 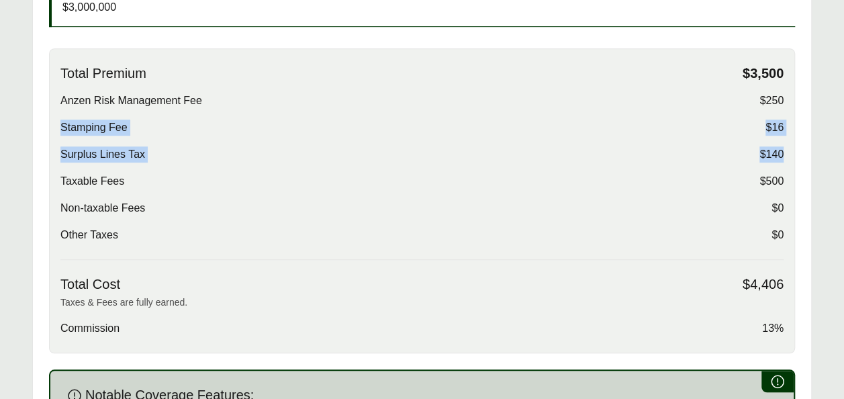 What do you see at coordinates (103, 154) in the screenshot?
I see `span: Surplus Lines Tax` at bounding box center [103, 154].